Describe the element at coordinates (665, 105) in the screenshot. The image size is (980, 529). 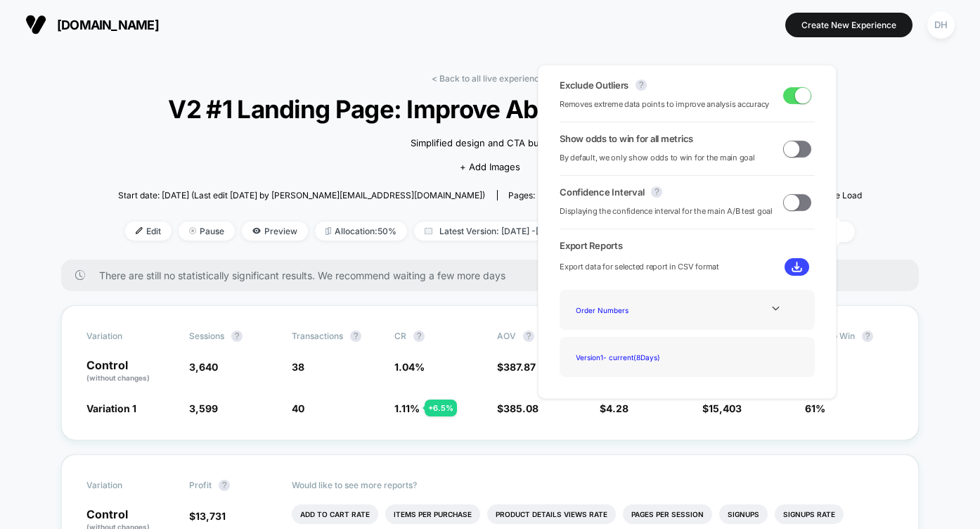
I see `span: Removes extreme data points to improve analysis accuracy` at that location.